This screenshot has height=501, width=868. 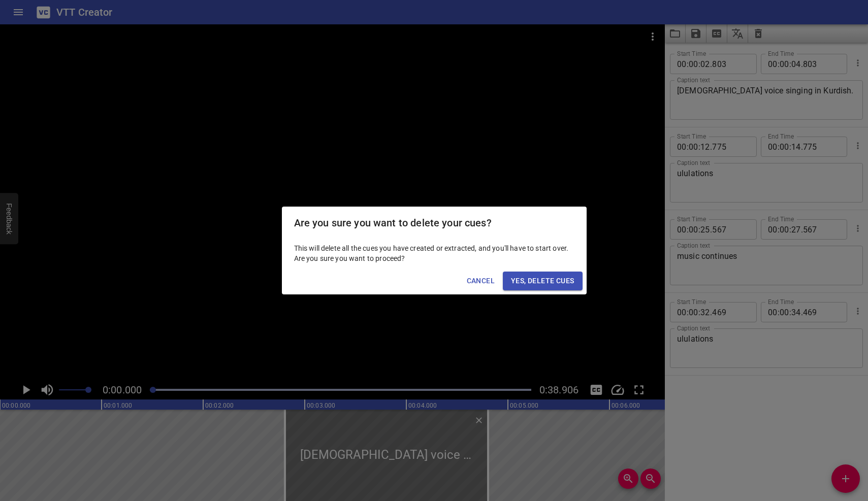 What do you see at coordinates (542, 280) in the screenshot?
I see `span: Yes, Delete Cues` at bounding box center [542, 280].